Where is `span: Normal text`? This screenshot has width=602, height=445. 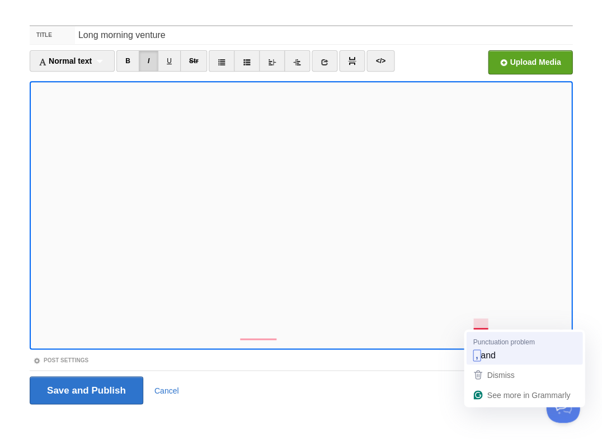 span: Normal text is located at coordinates (65, 61).